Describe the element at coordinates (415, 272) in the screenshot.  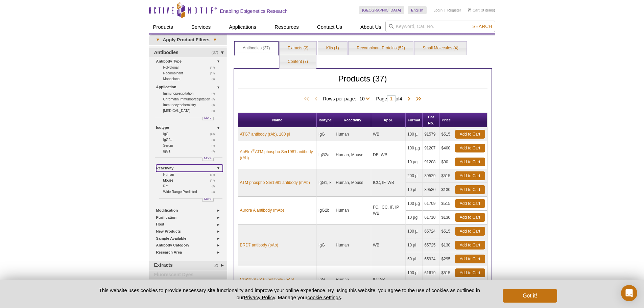
I see `td: 100 µl` at that location.